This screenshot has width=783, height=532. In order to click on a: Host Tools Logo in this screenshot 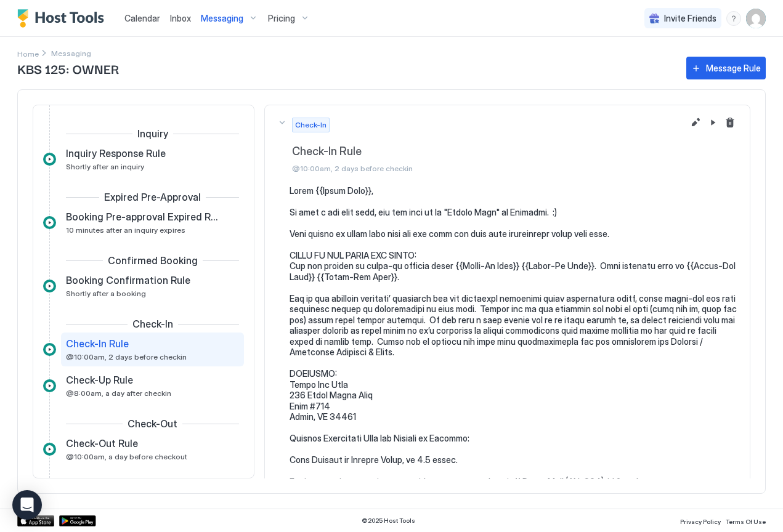, I will do `click(63, 19)`.